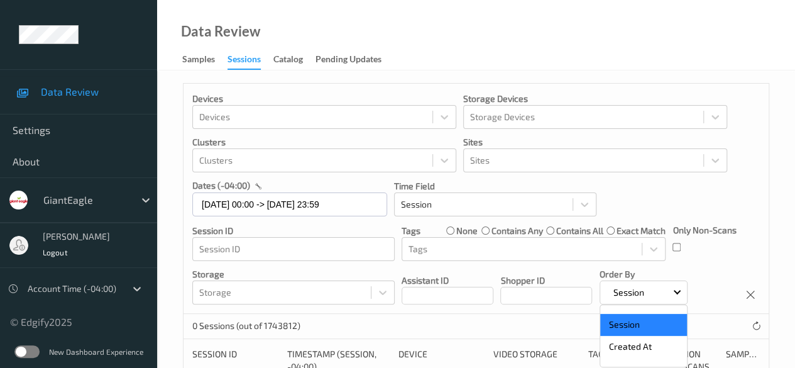 The image size is (795, 368). What do you see at coordinates (199, 60) in the screenshot?
I see `div: Samples` at bounding box center [199, 60].